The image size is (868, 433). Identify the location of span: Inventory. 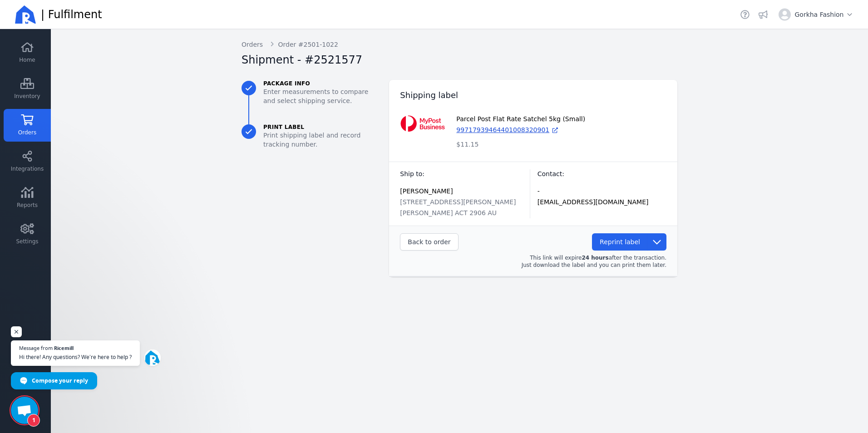
(27, 97).